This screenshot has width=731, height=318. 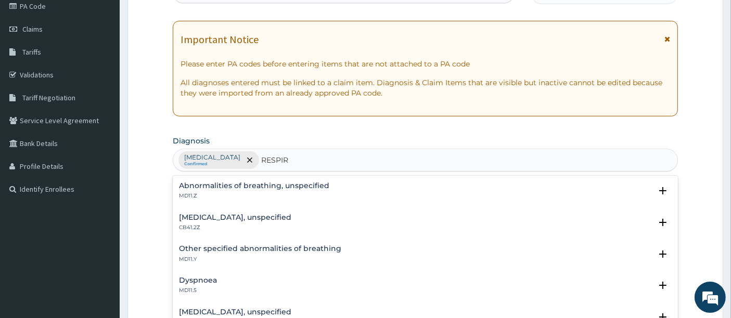 I want to click on p: MD11.Y, so click(x=260, y=260).